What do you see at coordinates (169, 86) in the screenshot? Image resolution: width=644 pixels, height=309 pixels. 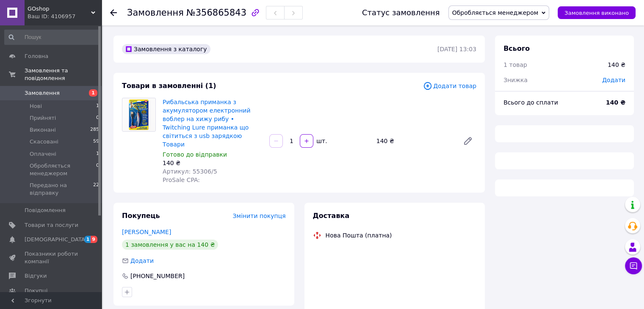 I see `span: Товари в замовленні (1)` at bounding box center [169, 86].